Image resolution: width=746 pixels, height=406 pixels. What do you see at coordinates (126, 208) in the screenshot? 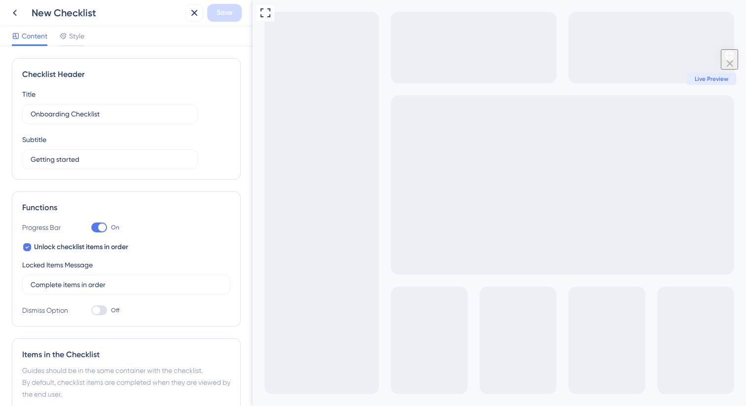
I see `div: Functions` at bounding box center [126, 208].